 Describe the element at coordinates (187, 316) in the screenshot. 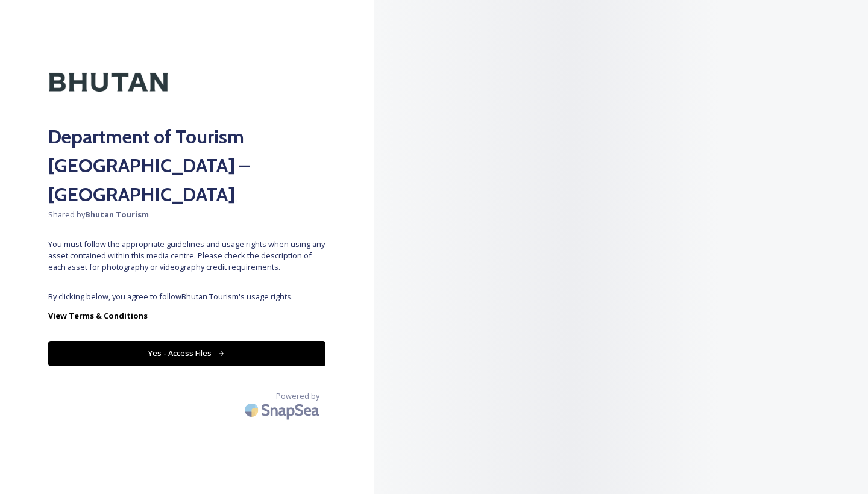

I see `a: View Terms & Conditions` at that location.